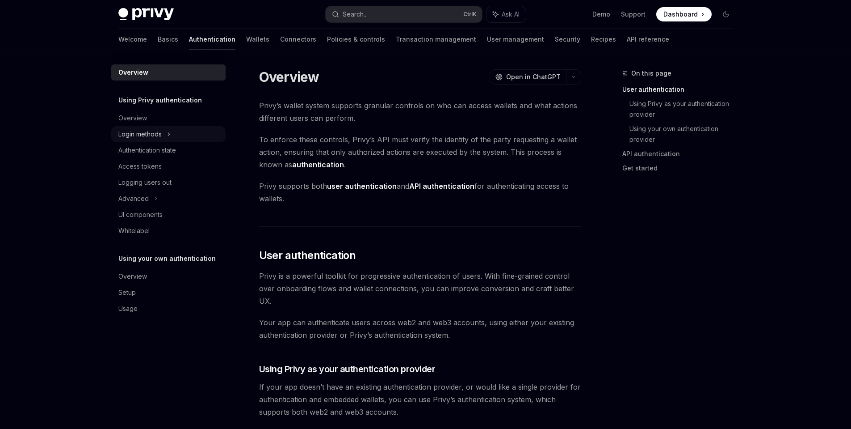 This screenshot has width=851, height=429. What do you see at coordinates (516, 39) in the screenshot?
I see `a: User management` at bounding box center [516, 39].